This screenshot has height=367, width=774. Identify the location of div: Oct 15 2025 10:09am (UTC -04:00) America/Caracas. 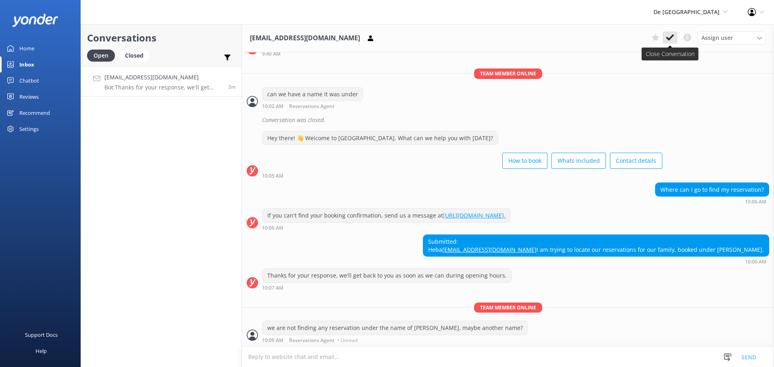
(395, 340).